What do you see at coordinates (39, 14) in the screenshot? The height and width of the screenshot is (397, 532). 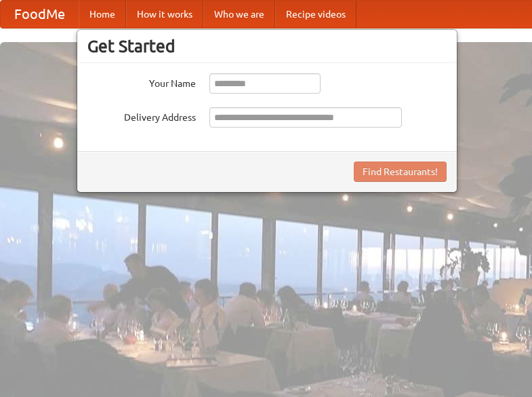 I see `a: FoodMe` at bounding box center [39, 14].